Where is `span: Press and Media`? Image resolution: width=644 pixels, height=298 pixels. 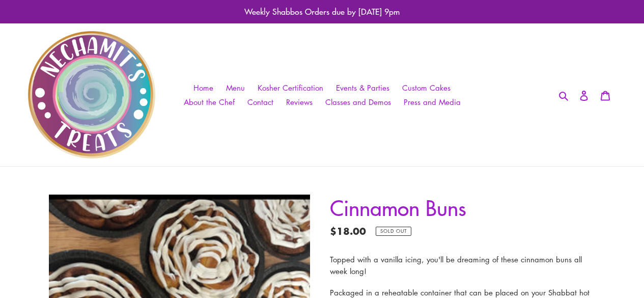 span: Press and Media is located at coordinates (433, 102).